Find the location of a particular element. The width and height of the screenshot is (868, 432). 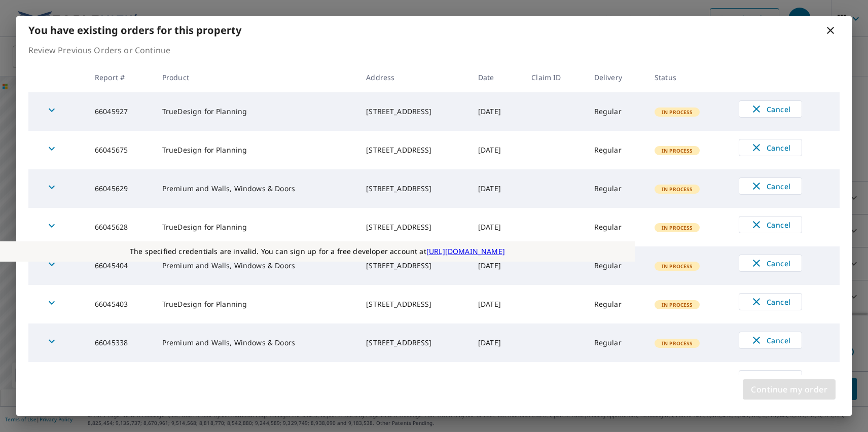

td: 66045675 is located at coordinates (120, 150).